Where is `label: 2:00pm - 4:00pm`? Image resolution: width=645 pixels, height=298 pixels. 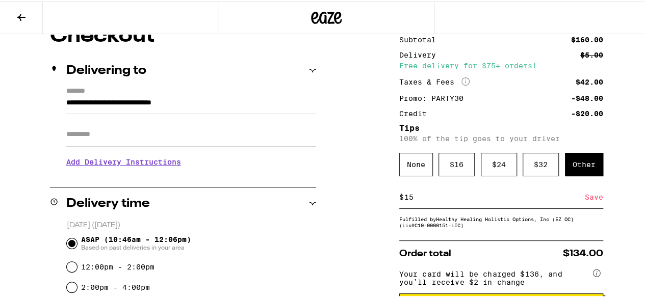 label: 2:00pm - 4:00pm is located at coordinates (115, 286).